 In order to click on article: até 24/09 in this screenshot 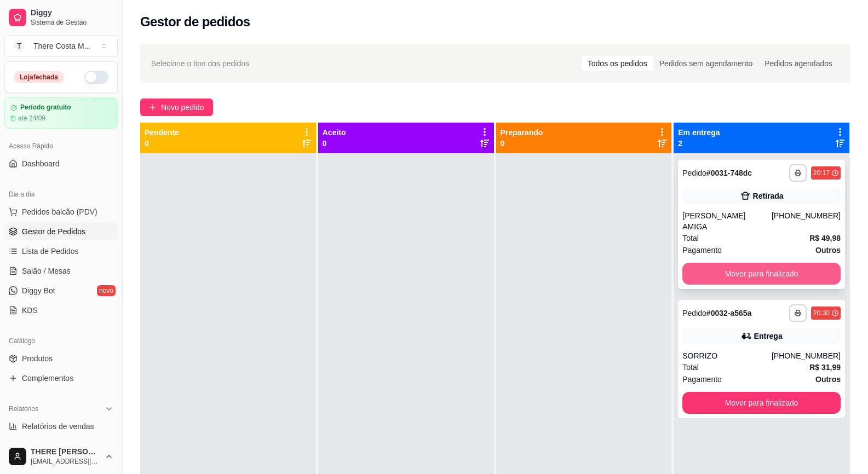, I will do `click(32, 118)`.